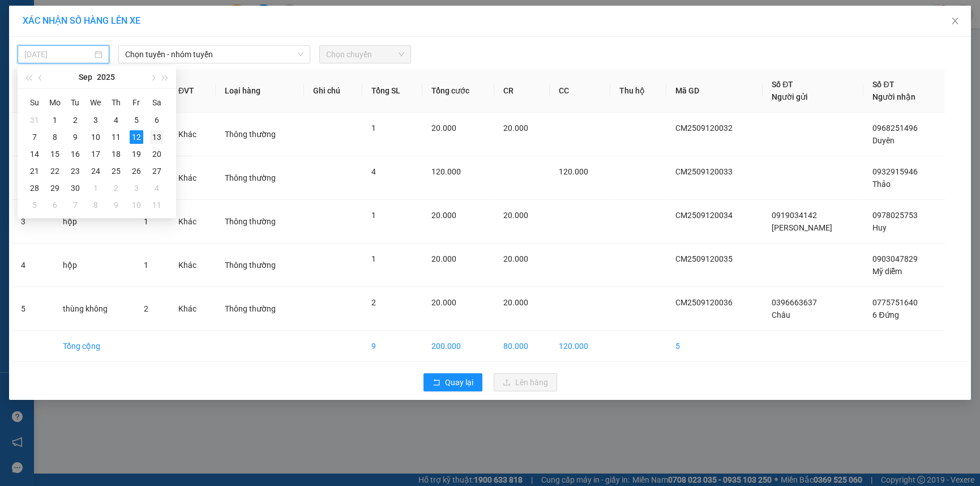 This screenshot has width=980, height=486. What do you see at coordinates (521, 346) in the screenshot?
I see `td: 80.000` at bounding box center [521, 346].